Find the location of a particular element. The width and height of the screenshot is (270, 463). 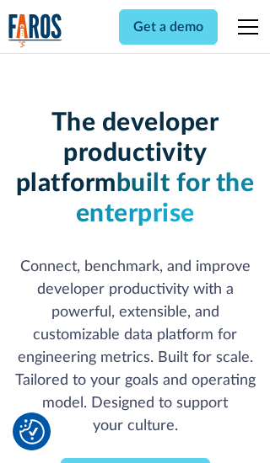

a: Get a demo is located at coordinates (168, 27).